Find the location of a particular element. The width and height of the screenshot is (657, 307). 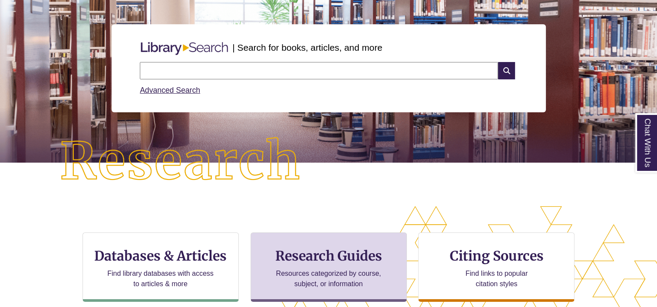

p: Resources categorized by course, subject, or information is located at coordinates (328, 279).